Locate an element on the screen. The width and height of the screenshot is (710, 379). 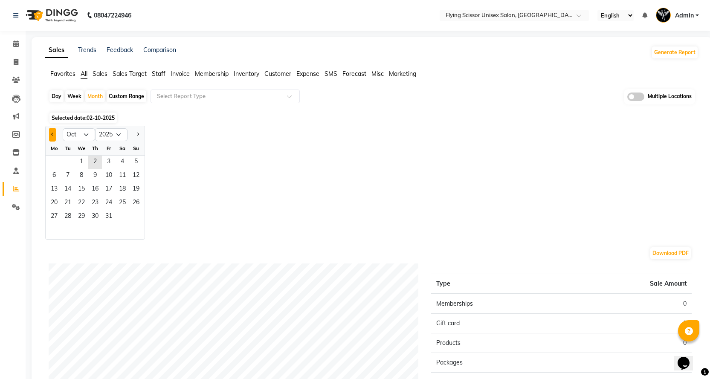
span: 28 is located at coordinates (68, 217).